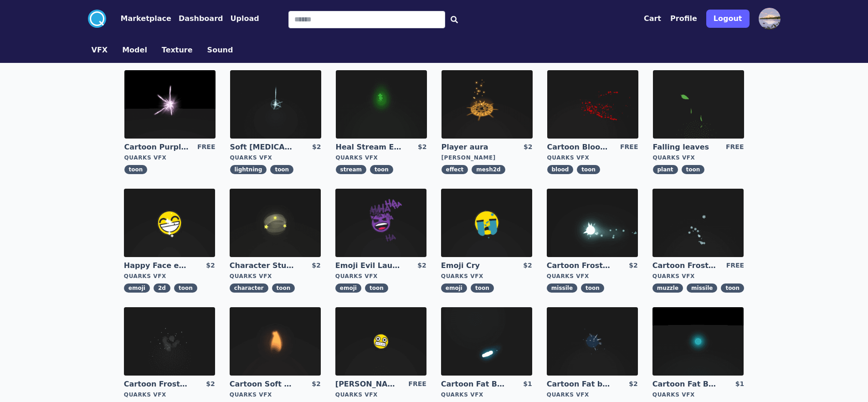  I want to click on a: Falling leaves, so click(686, 147).